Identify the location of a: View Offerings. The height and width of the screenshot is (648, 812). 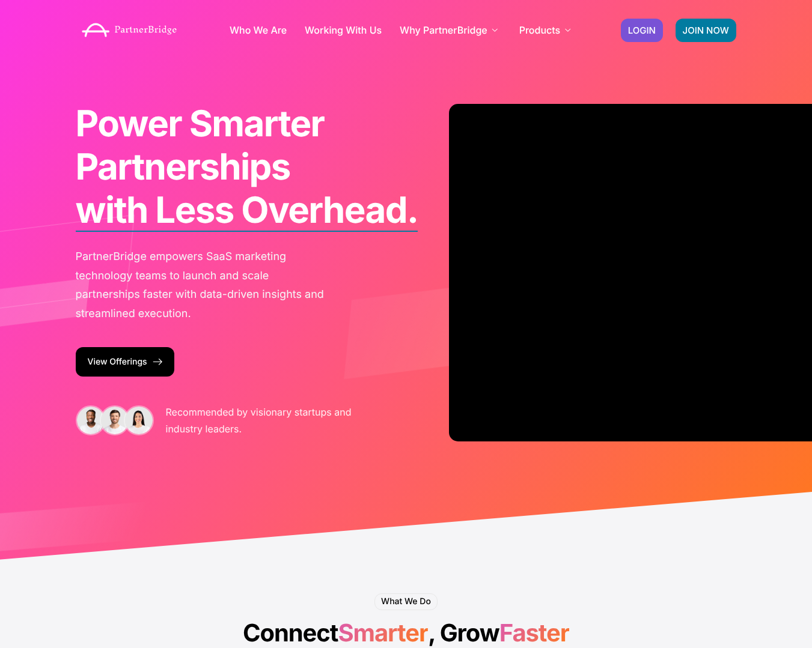
(125, 362).